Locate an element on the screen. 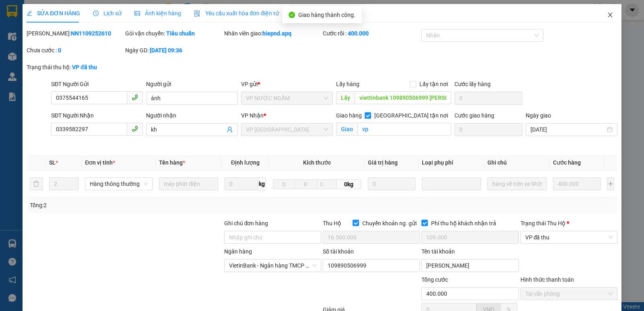 The image size is (644, 311). button: delete is located at coordinates (36, 184).